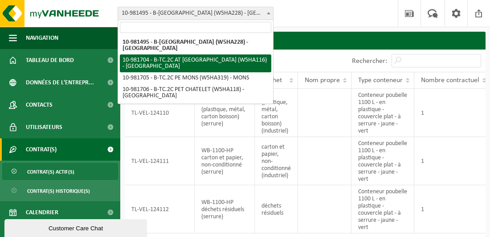 The image size is (490, 237). I want to click on td: TL-VEL-124111, so click(160, 161).